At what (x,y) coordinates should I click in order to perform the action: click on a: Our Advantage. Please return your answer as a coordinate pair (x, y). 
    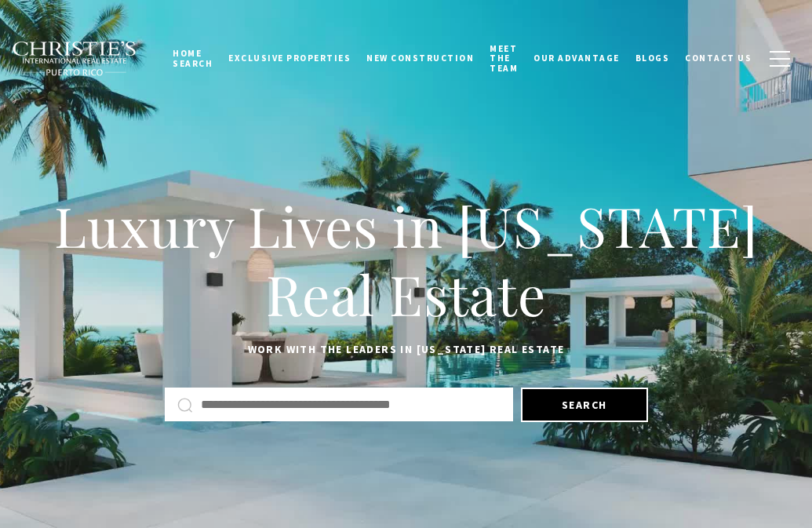
    Looking at the image, I should click on (577, 58).